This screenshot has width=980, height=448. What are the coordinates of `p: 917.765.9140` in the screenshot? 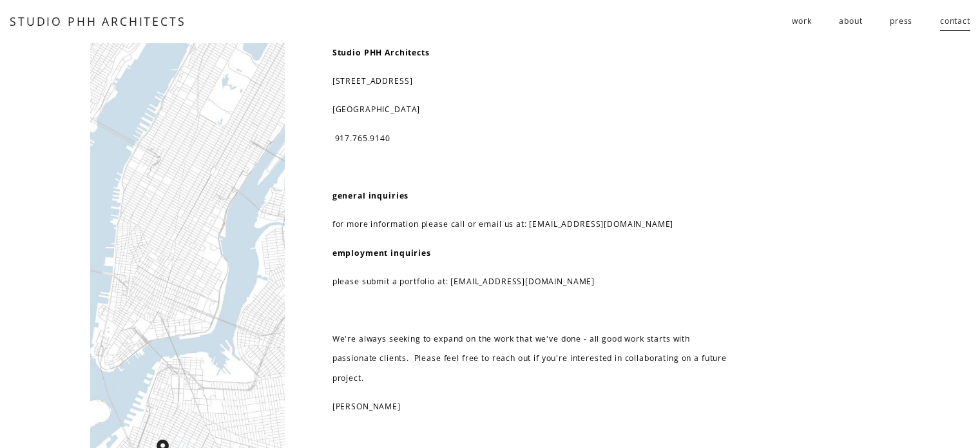 It's located at (530, 139).